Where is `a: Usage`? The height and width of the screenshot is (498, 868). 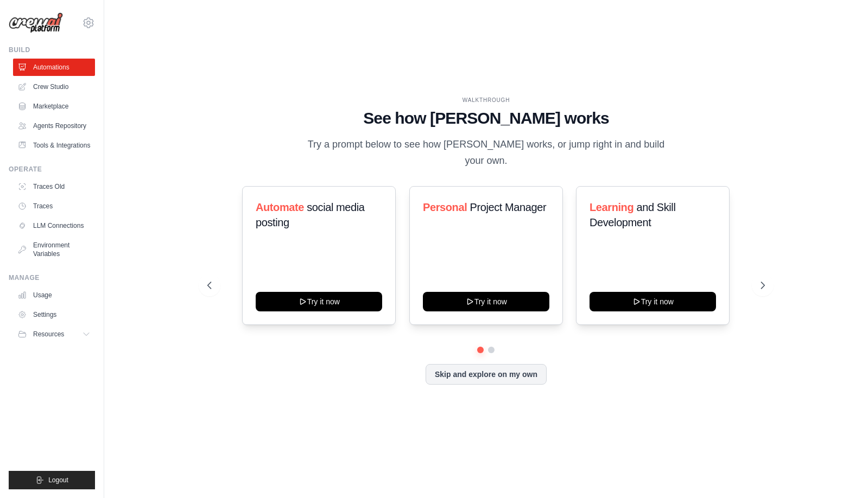 a: Usage is located at coordinates (54, 295).